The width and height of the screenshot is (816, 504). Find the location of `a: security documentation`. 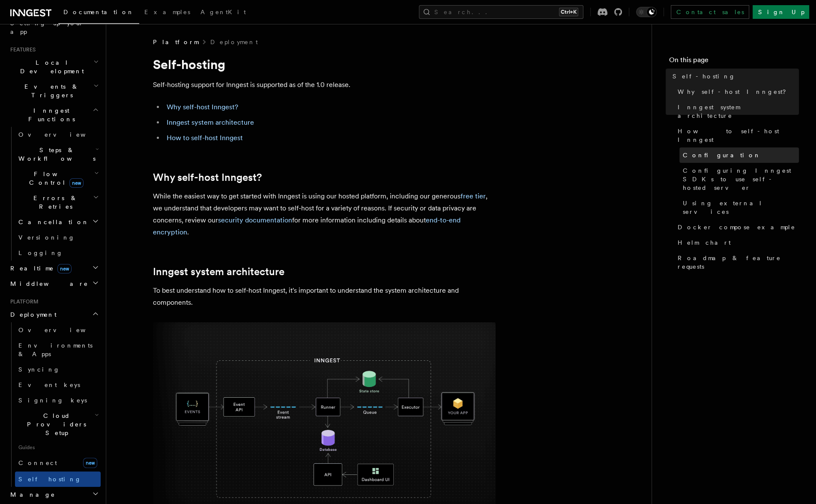

a: security documentation is located at coordinates (255, 220).